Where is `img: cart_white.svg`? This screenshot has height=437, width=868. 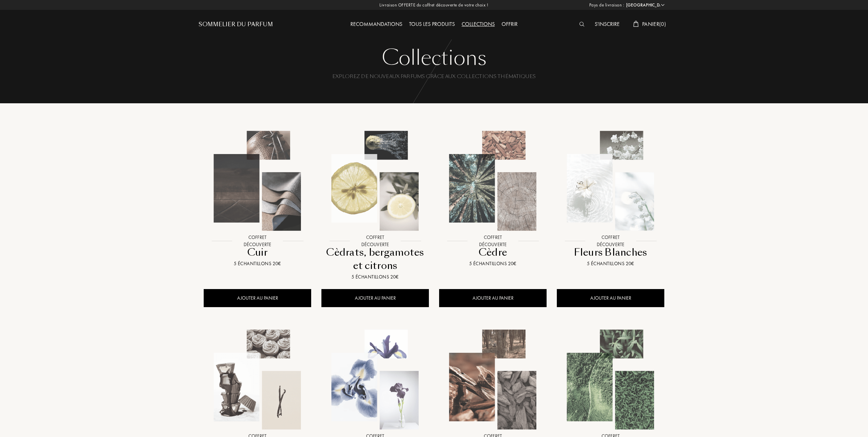
img: cart_white.svg is located at coordinates (636, 24).